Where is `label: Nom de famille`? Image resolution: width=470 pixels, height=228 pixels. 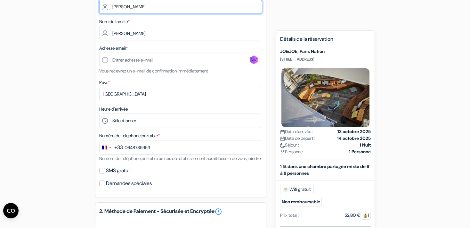 label: Nom de famille is located at coordinates (114, 21).